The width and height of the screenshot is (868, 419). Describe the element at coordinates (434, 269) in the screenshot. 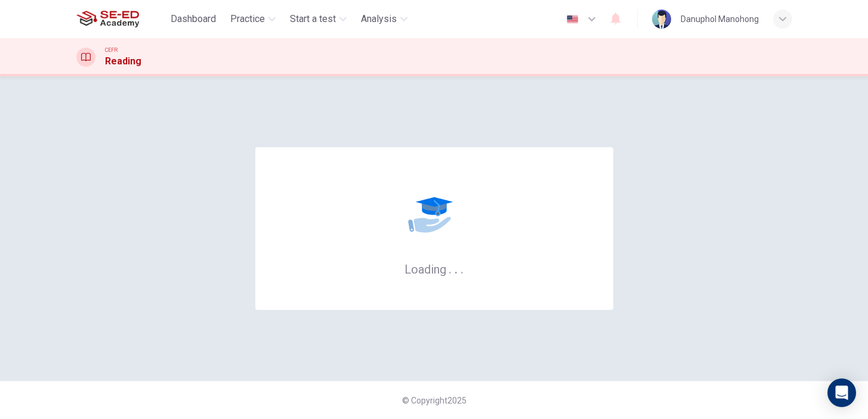

I see `h6: Loading` at that location.